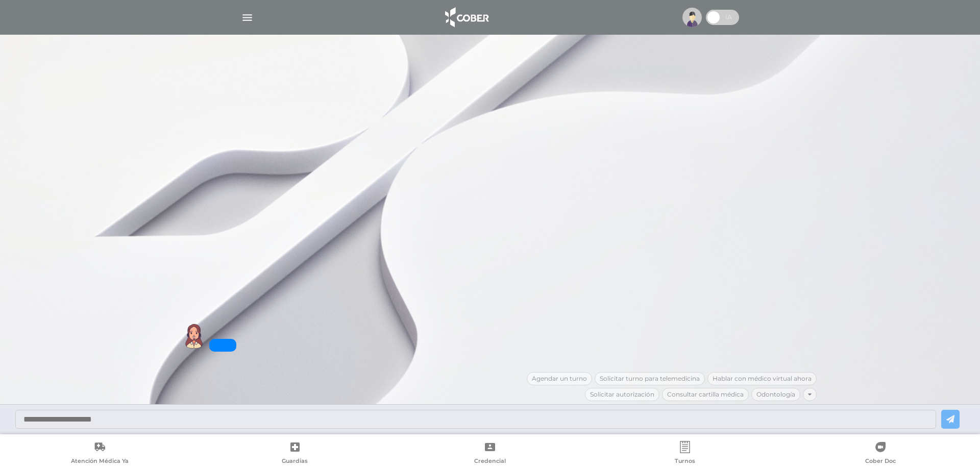 Image resolution: width=980 pixels, height=469 pixels. Describe the element at coordinates (692, 17) in the screenshot. I see `img: profile-placeholder.svg` at that location.